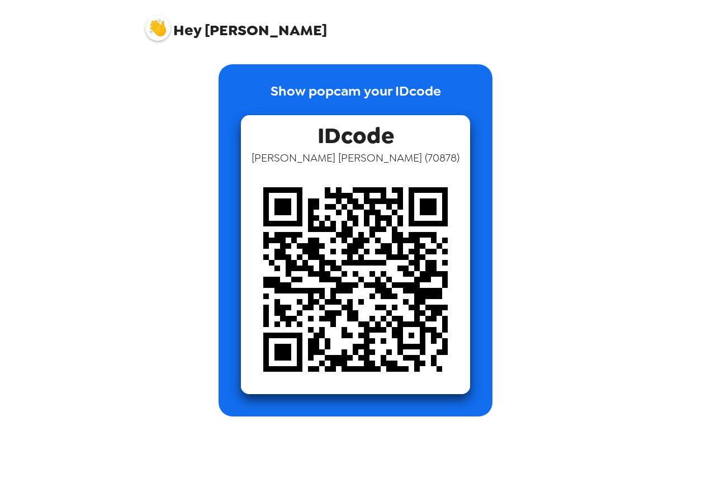 The height and width of the screenshot is (502, 711). What do you see at coordinates (356, 98) in the screenshot?
I see `p: Show popcam your IDcode` at bounding box center [356, 98].